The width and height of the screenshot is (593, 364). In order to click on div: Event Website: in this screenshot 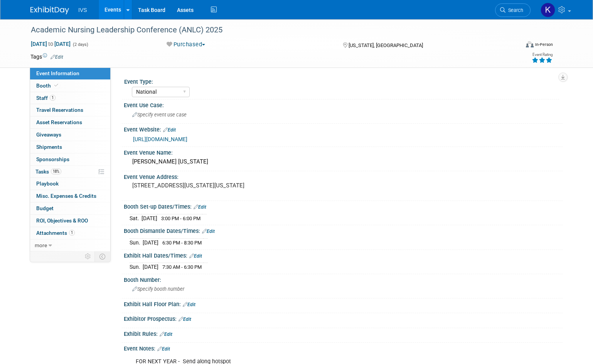, I will do `click(343, 129)`.